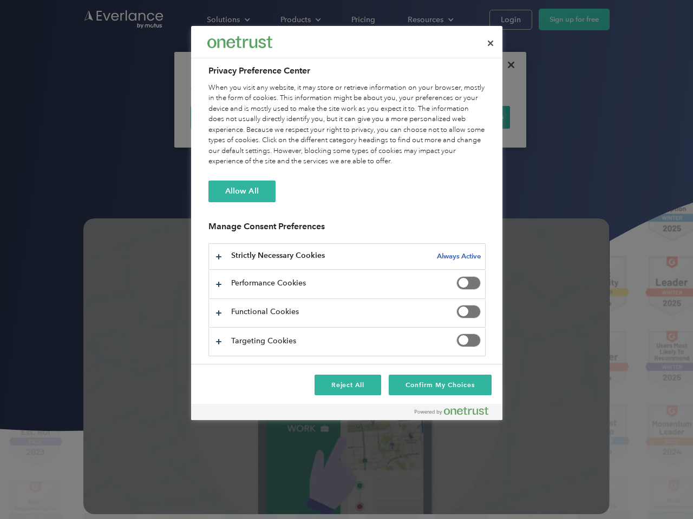 The image size is (693, 519). Describe the element at coordinates (240, 42) in the screenshot. I see `img: Everlance` at that location.